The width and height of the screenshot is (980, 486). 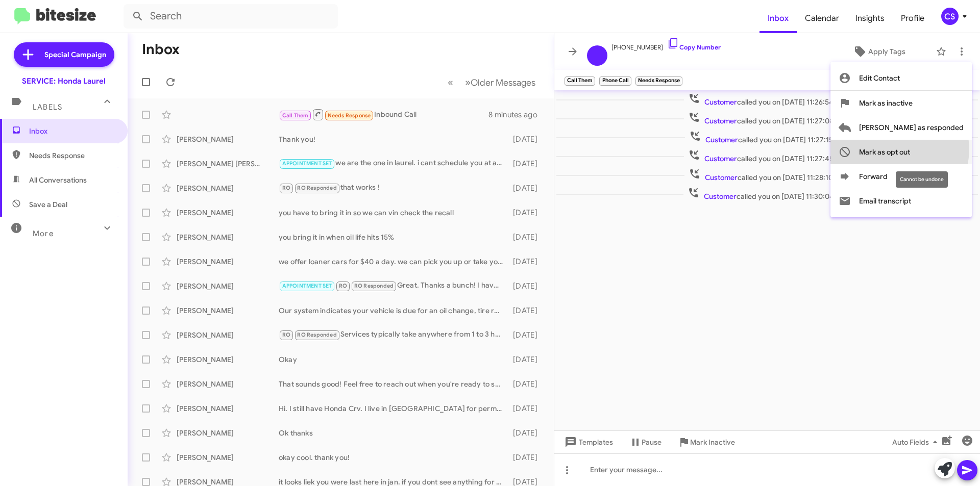 I want to click on div: Cannot be undone, so click(x=922, y=179).